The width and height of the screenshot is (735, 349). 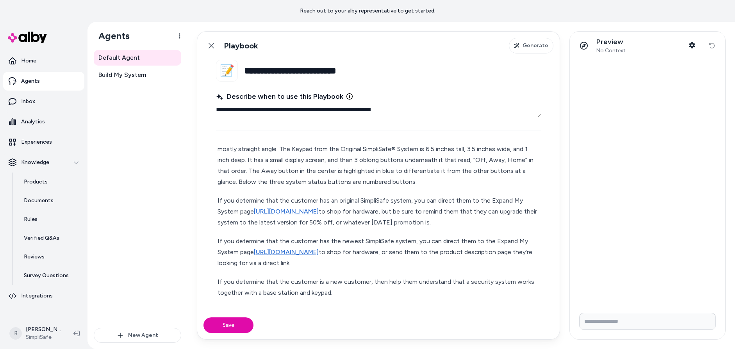 What do you see at coordinates (535, 46) in the screenshot?
I see `span: Generate` at bounding box center [535, 46].